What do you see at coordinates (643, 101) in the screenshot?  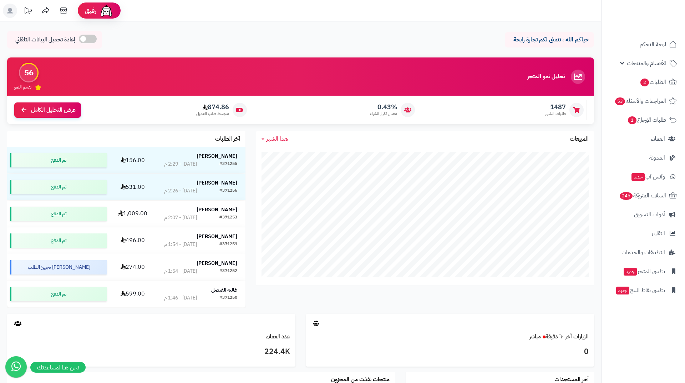 I see `a: المراجعات والأسئلة53` at bounding box center [643, 101].